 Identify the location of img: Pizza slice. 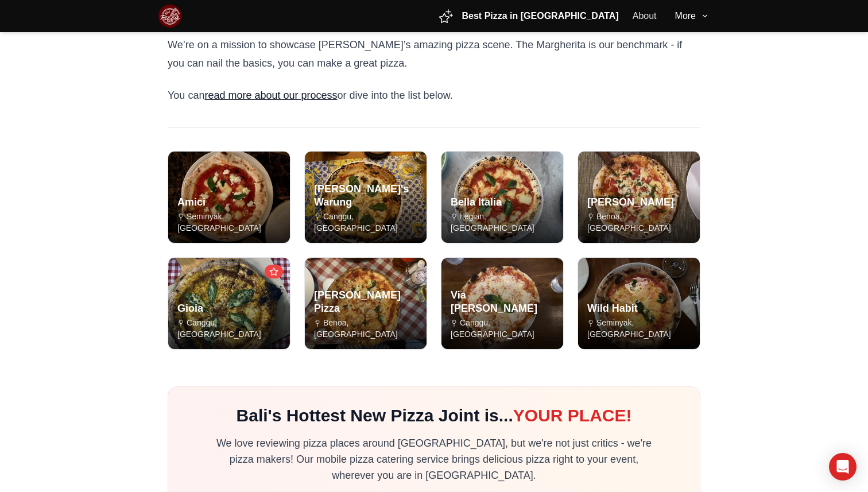
(446, 16).